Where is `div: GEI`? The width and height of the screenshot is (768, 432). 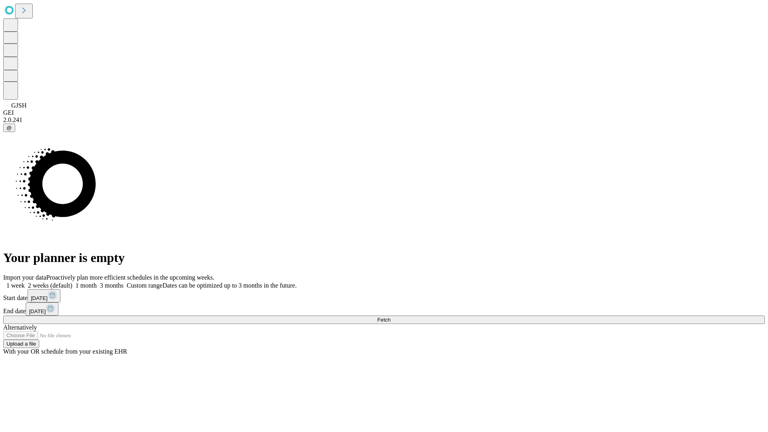
div: GEI is located at coordinates (384, 113).